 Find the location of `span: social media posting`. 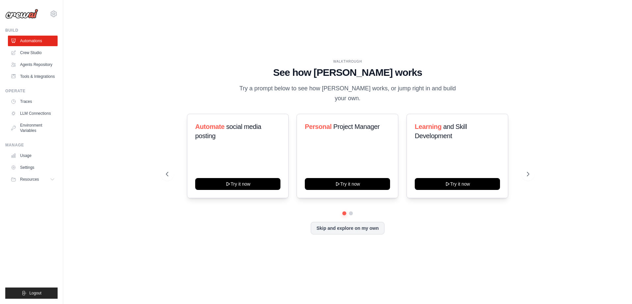

span: social media posting is located at coordinates (228, 131).